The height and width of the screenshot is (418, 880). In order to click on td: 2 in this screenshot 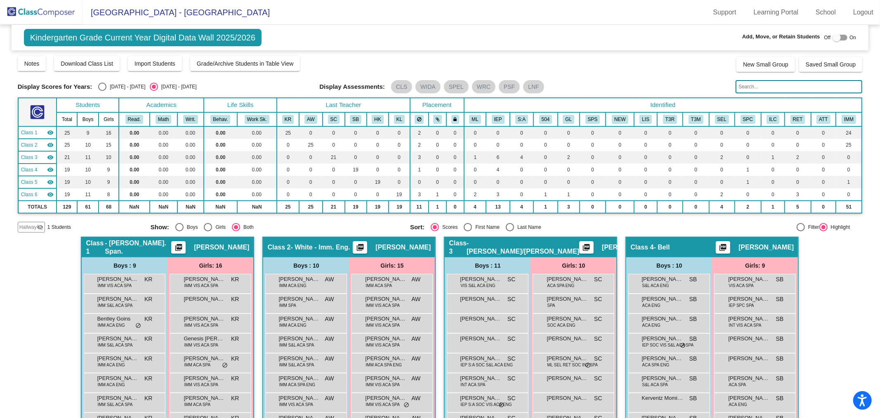, I will do `click(722, 157)`.